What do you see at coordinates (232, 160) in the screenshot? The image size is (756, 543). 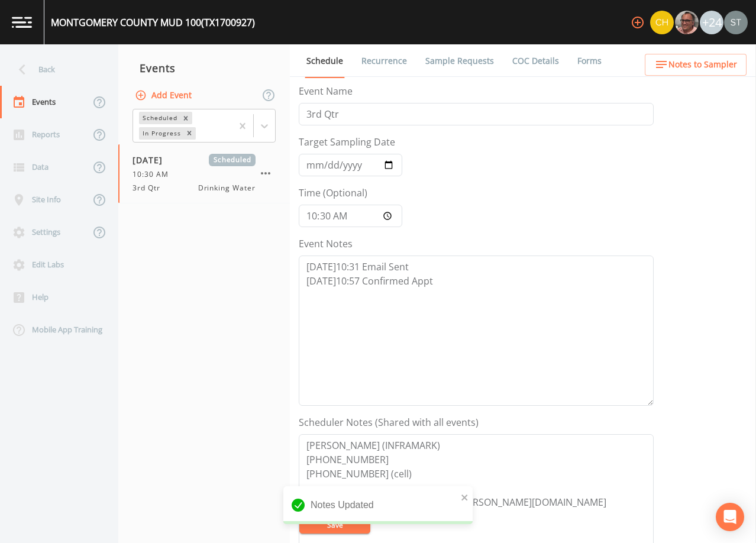 I see `span: Scheduled` at bounding box center [232, 160].